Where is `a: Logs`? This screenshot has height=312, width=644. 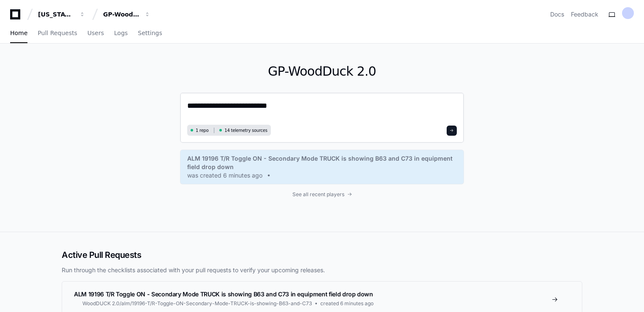 a: Logs is located at coordinates (121, 33).